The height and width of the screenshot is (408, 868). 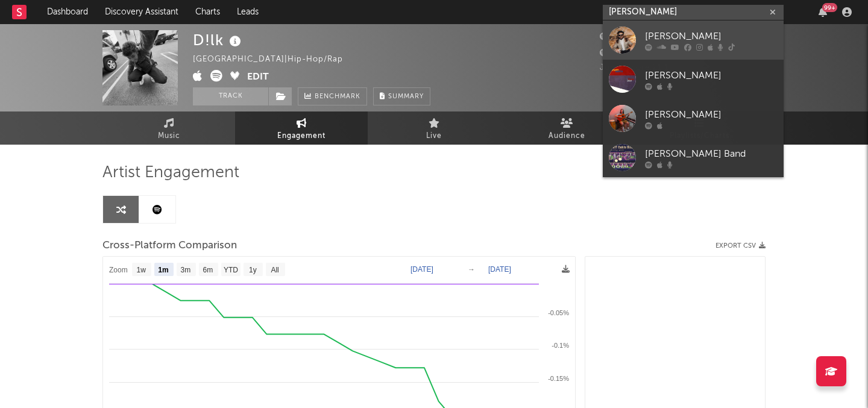 What do you see at coordinates (169, 136) in the screenshot?
I see `span: Music` at bounding box center [169, 136].